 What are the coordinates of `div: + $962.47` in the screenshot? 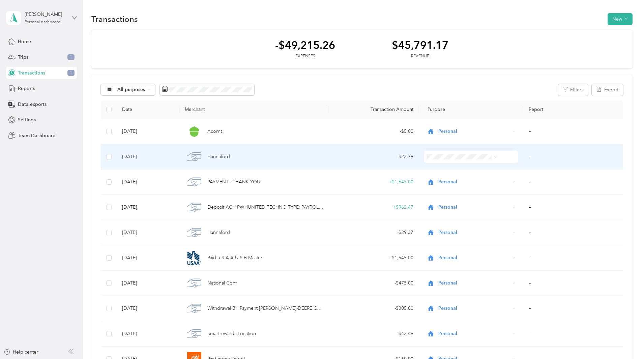 It's located at (374, 207).